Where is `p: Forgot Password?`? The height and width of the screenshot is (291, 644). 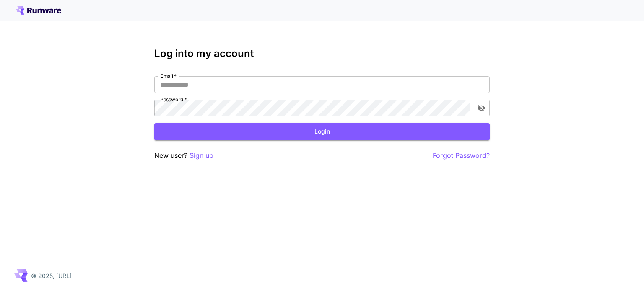
p: Forgot Password? is located at coordinates (461, 155).